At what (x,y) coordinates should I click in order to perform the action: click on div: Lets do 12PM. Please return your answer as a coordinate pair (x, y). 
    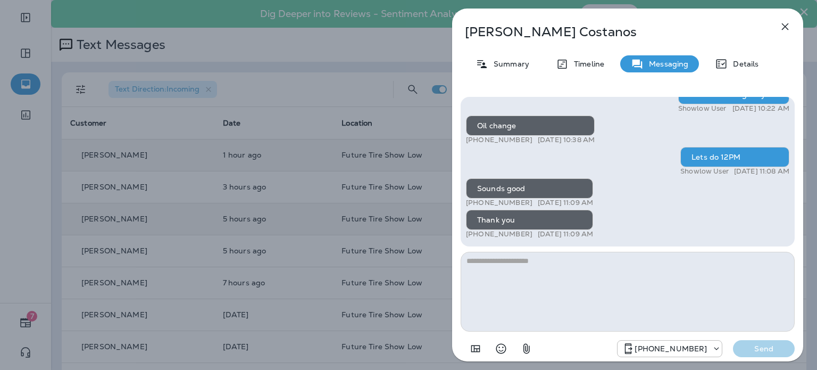
    Looking at the image, I should click on (735, 157).